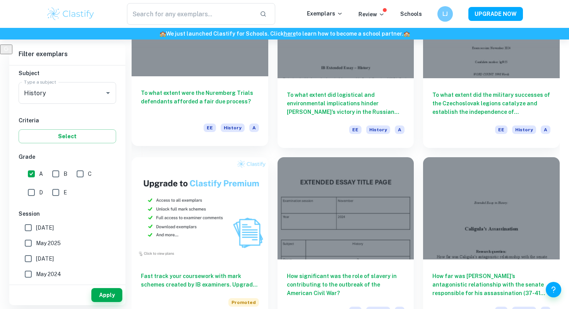  Describe the element at coordinates (40, 82) in the screenshot. I see `label: Type a subject` at that location.